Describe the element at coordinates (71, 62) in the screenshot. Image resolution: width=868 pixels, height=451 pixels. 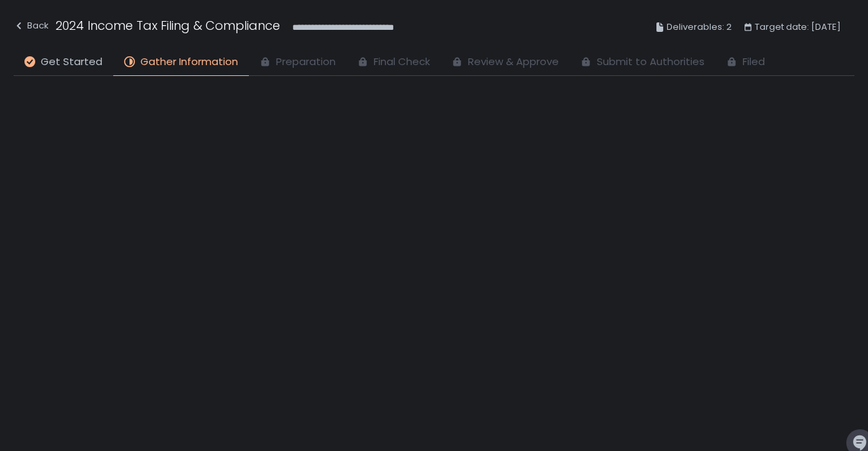
I see `span: Get Started` at that location.